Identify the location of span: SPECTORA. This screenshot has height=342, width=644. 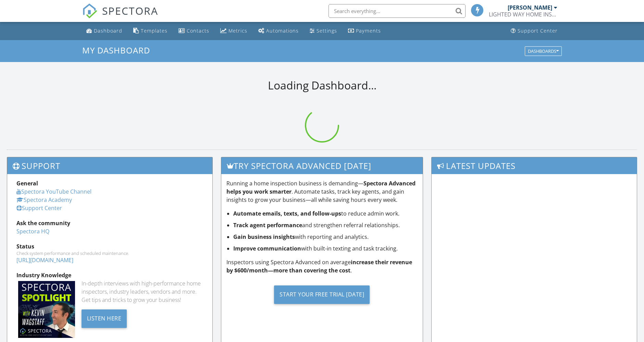
(130, 11).